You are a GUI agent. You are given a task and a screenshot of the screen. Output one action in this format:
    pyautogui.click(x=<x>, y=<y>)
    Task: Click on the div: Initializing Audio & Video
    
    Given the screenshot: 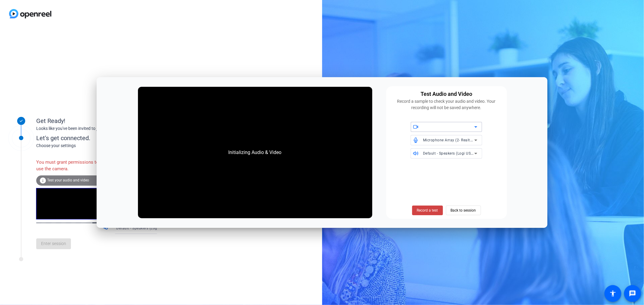 What is the action you would take?
    pyautogui.click(x=255, y=152)
    